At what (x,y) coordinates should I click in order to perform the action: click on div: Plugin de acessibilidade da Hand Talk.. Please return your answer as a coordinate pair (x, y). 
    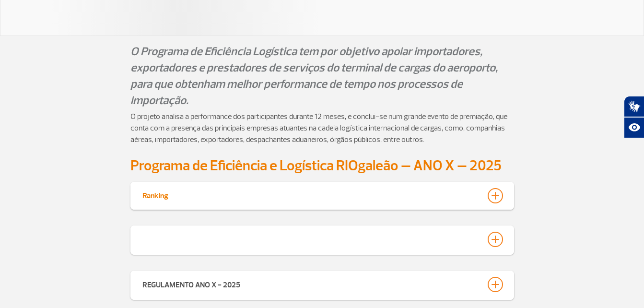
    Looking at the image, I should click on (634, 117).